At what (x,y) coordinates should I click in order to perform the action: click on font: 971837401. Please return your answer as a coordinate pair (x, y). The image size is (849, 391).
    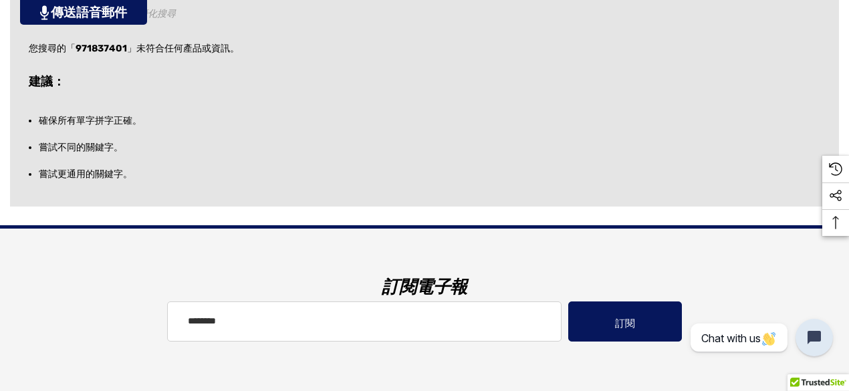
    Looking at the image, I should click on (101, 48).